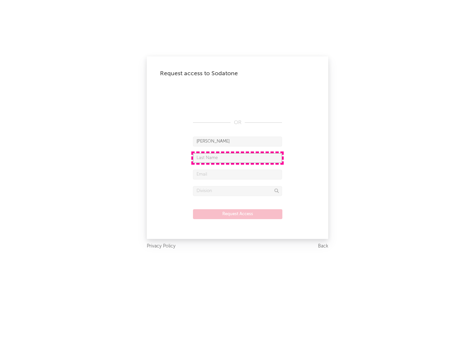 The width and height of the screenshot is (475, 363). Describe the element at coordinates (323, 246) in the screenshot. I see `a: Back` at that location.